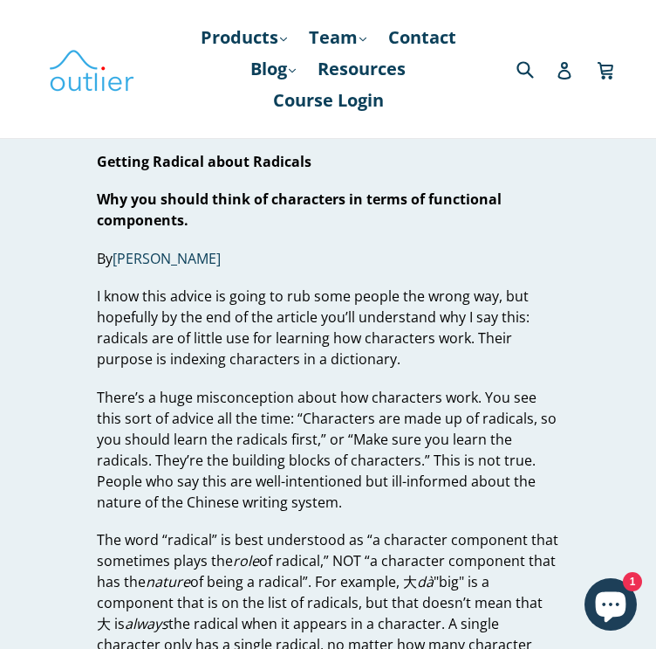 The image size is (656, 649). Describe the element at coordinates (328, 450) in the screenshot. I see `p: There’s a huge misconception about how characters work. You see this sort of advice all the time:...` at that location.